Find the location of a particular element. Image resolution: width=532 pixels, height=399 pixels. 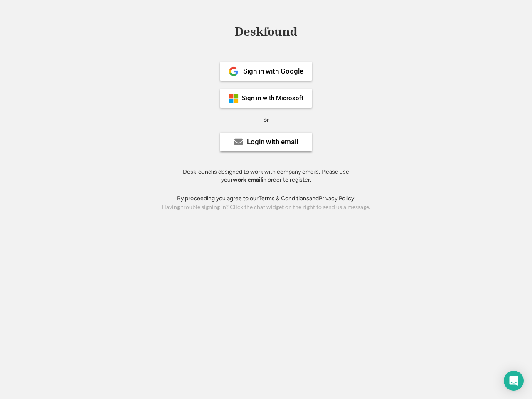

a: Privacy Policy. is located at coordinates (337, 198).